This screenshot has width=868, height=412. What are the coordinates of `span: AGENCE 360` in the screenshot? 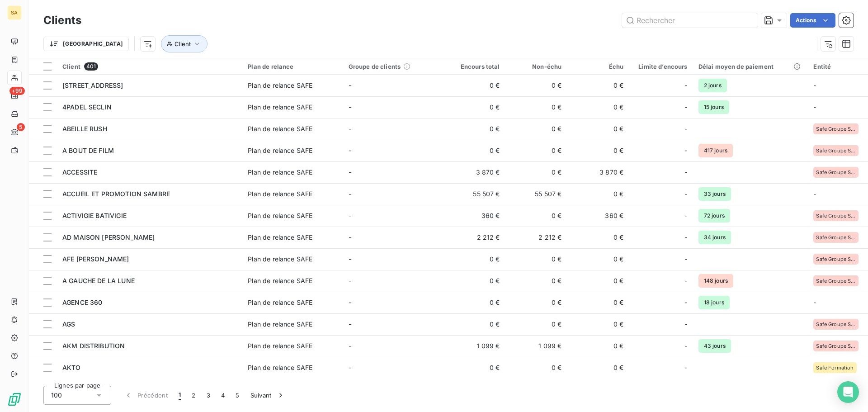 It's located at (82, 302).